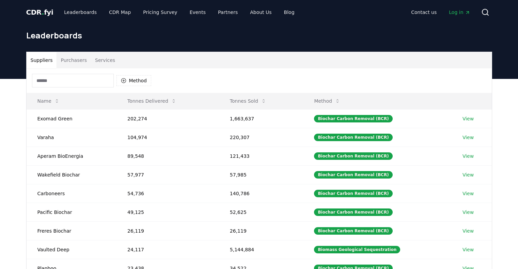  Describe the element at coordinates (72, 156) in the screenshot. I see `td: Aperam BioEnergia` at that location.